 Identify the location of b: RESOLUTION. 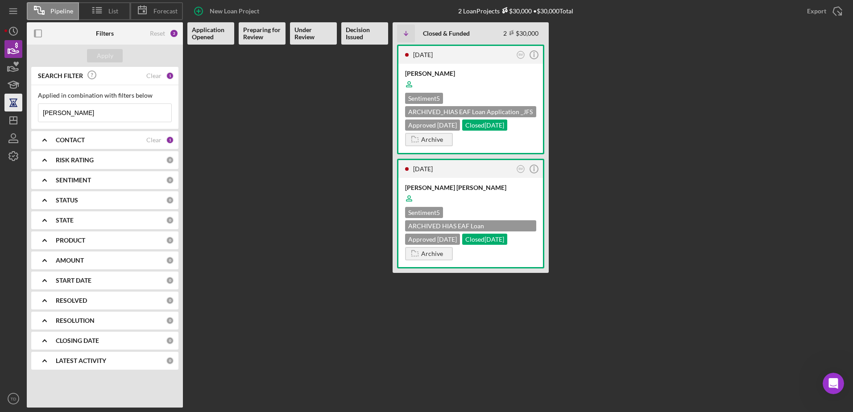
(75, 321).